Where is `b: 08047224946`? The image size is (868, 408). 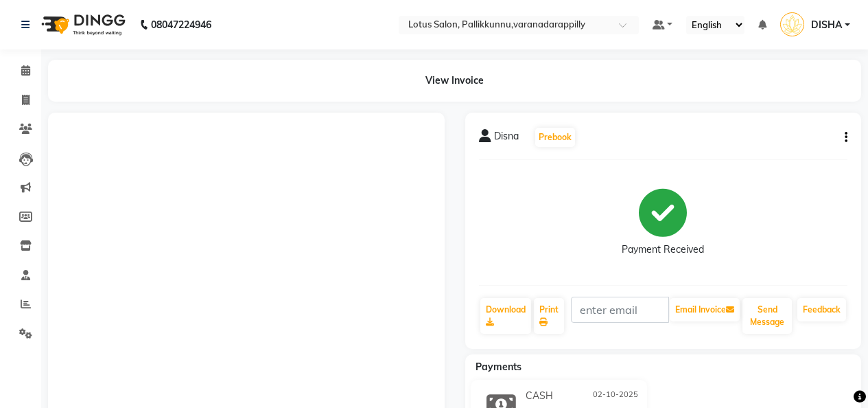
b: 08047224946 is located at coordinates (181, 24).